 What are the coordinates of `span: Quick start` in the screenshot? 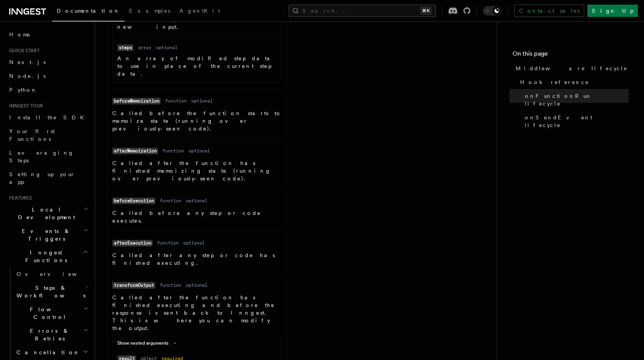 It's located at (23, 50).